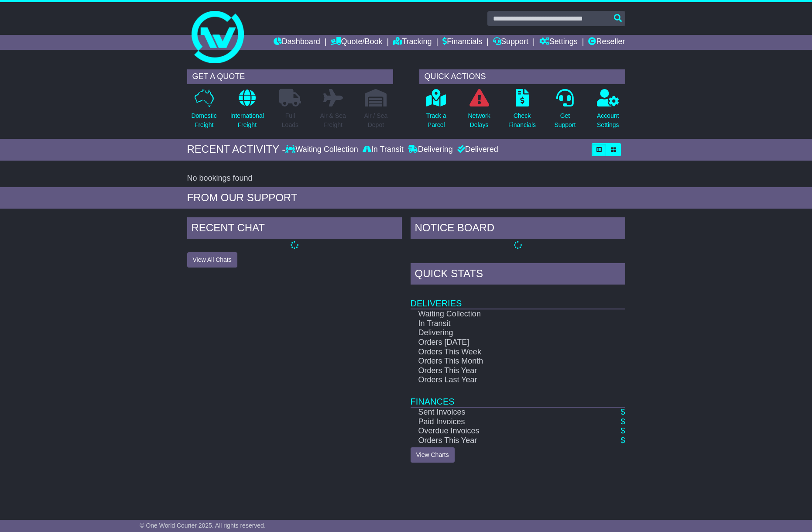 This screenshot has height=532, width=812. Describe the element at coordinates (518, 396) in the screenshot. I see `td: Finances` at that location.